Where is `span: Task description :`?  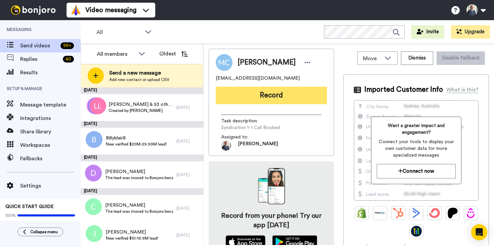
span: Task description : is located at coordinates (245, 121).